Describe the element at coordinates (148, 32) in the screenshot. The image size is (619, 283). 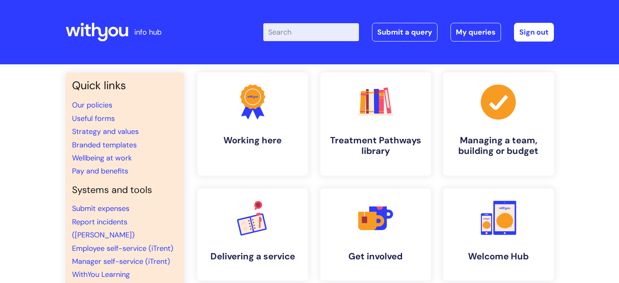
I see `p: info hub` at that location.